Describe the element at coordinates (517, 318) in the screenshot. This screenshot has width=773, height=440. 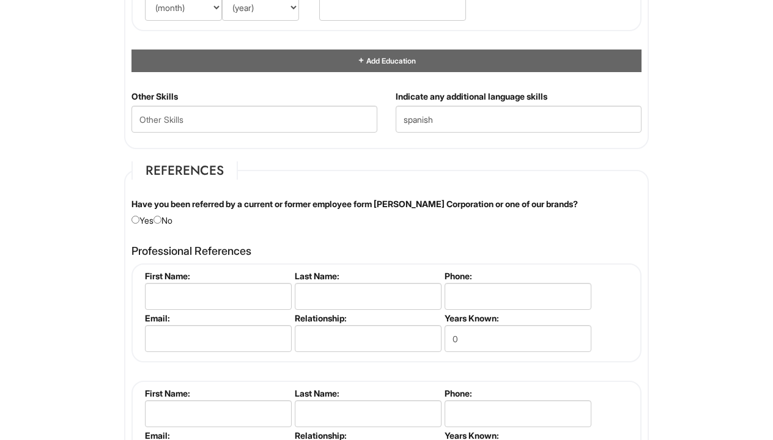
I see `label: Years Known:` at that location.